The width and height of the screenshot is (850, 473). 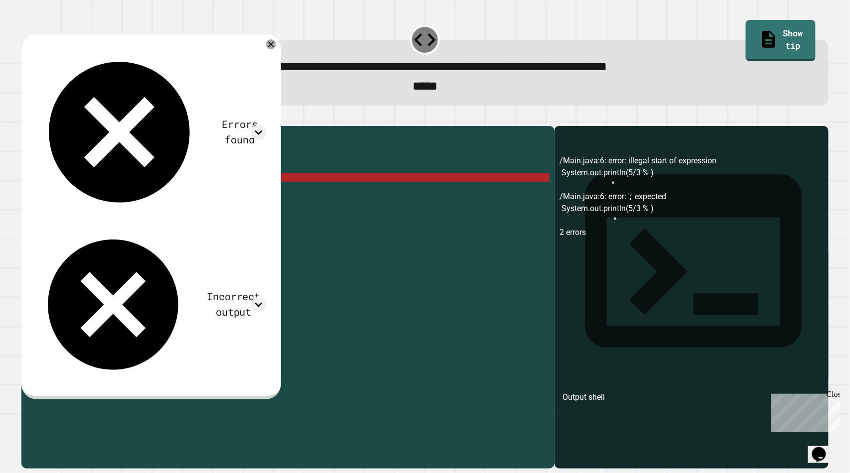 What do you see at coordinates (240, 132) in the screenshot?
I see `div: Errors found` at bounding box center [240, 132].